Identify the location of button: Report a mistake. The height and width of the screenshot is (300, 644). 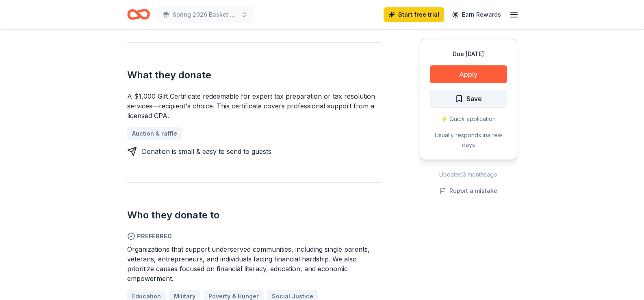
(469, 191).